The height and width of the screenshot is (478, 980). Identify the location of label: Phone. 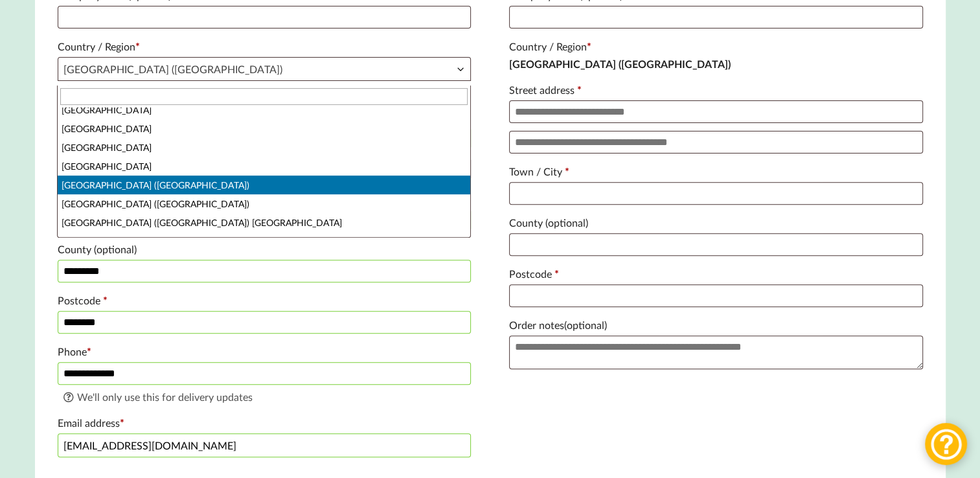
(264, 351).